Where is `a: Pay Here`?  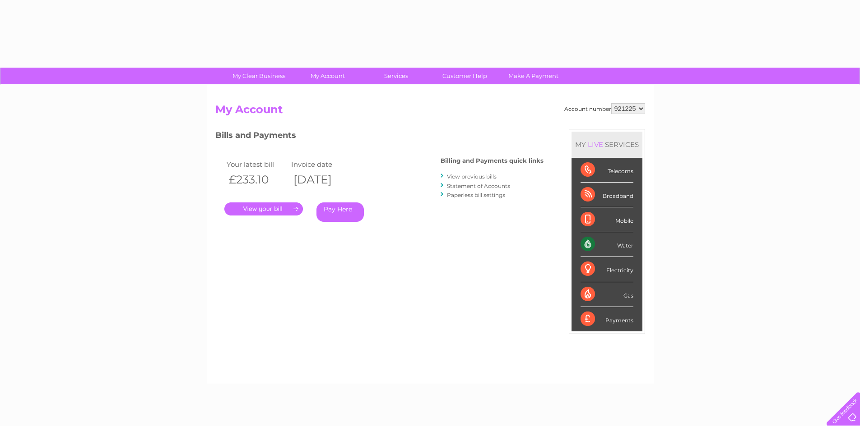
a: Pay Here is located at coordinates (340, 212).